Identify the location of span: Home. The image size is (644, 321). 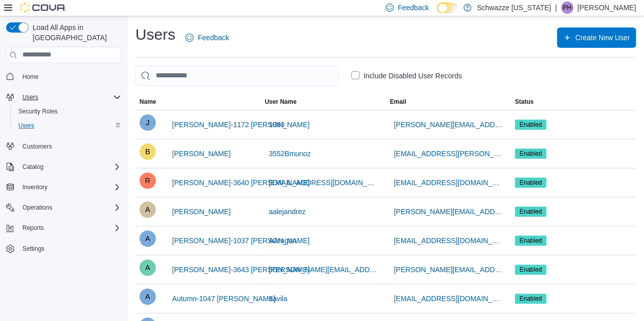
(30, 77).